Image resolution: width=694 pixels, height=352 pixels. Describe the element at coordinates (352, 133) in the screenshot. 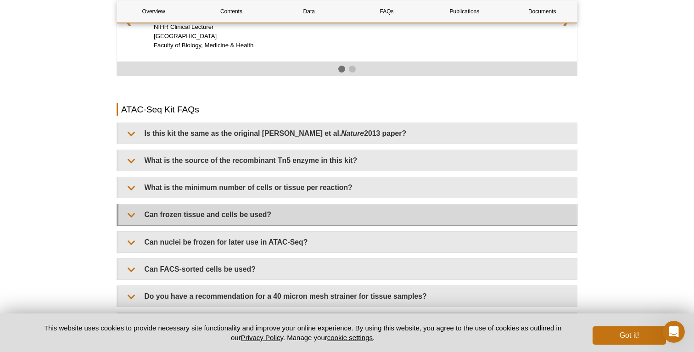

I see `em: Nature` at that location.